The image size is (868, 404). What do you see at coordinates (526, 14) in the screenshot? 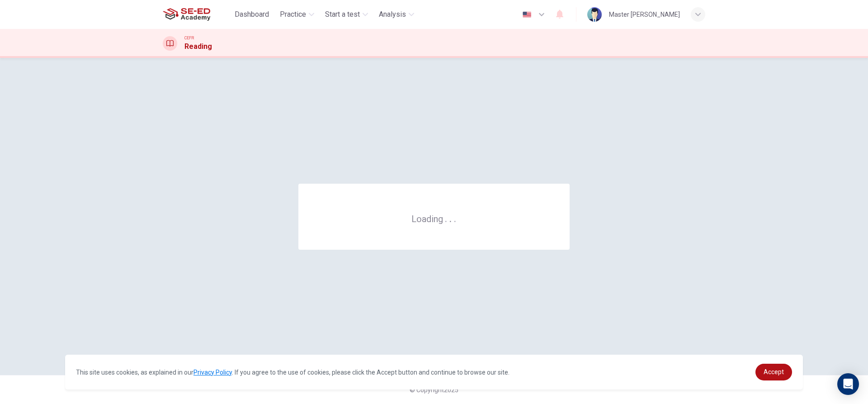
I see `img: en` at bounding box center [526, 14].